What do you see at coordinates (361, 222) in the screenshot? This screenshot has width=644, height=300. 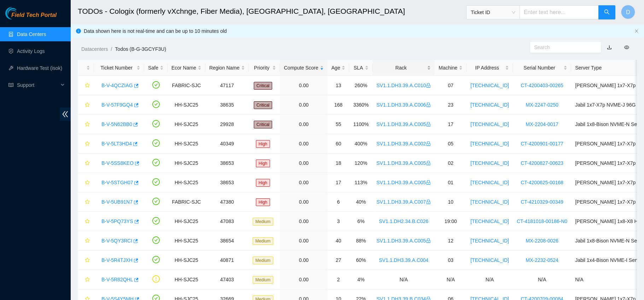 I see `td: 6%` at bounding box center [361, 222].